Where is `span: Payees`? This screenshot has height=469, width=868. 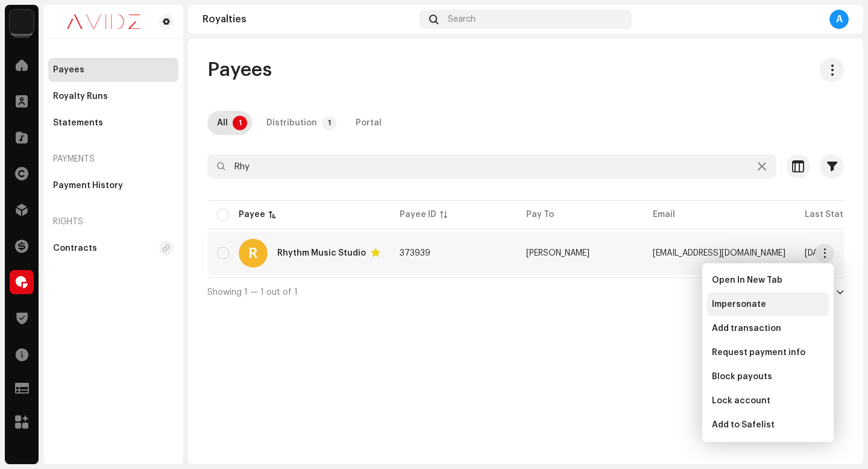
span: Payees is located at coordinates (239, 70).